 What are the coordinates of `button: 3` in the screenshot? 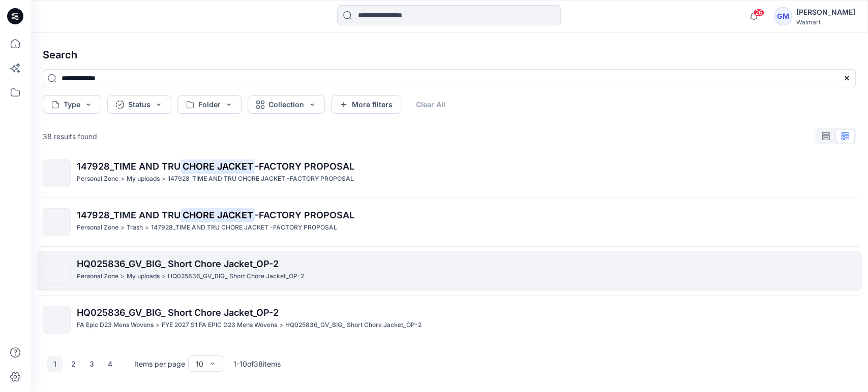 It's located at (92, 364).